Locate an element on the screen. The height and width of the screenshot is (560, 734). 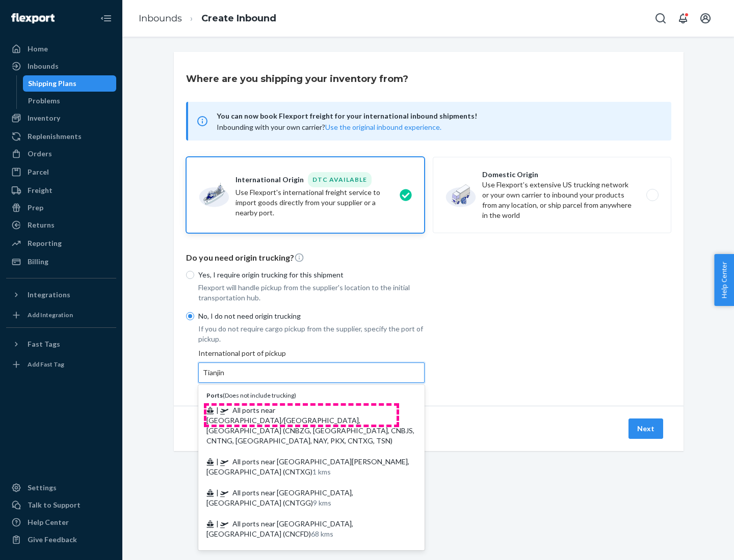
div: Add Fast Tag is located at coordinates (46, 364).